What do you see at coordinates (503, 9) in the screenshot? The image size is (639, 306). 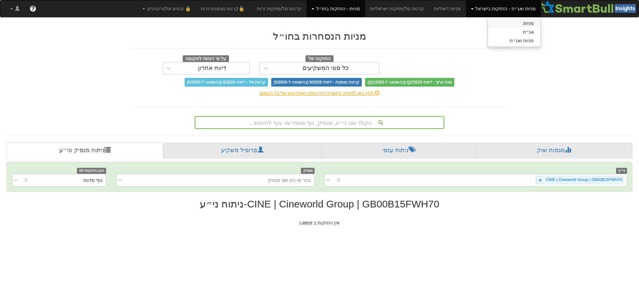 I see `a: מניות ואג״ח - החזקות בישראל` at bounding box center [503, 9].